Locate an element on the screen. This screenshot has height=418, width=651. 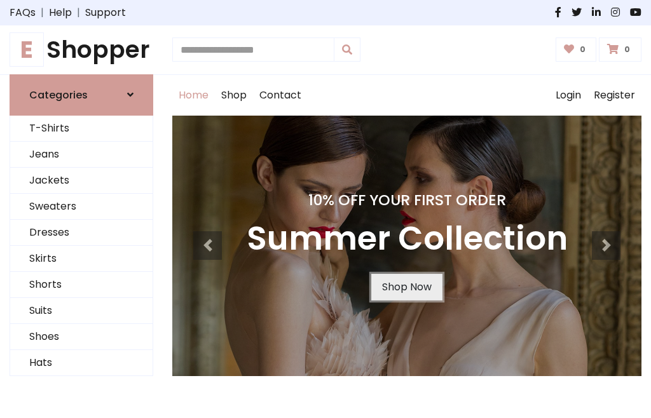
a: T-Shirts is located at coordinates (81, 128).